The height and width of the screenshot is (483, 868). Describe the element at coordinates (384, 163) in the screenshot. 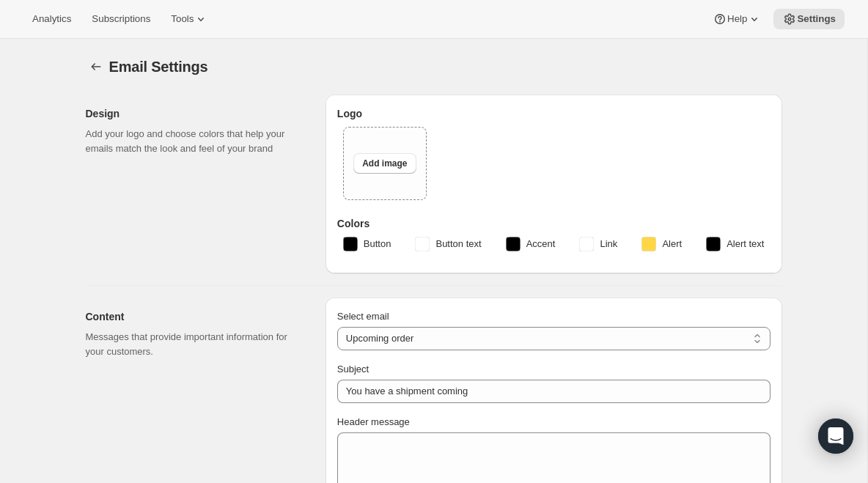

I see `button: Add image` at that location.